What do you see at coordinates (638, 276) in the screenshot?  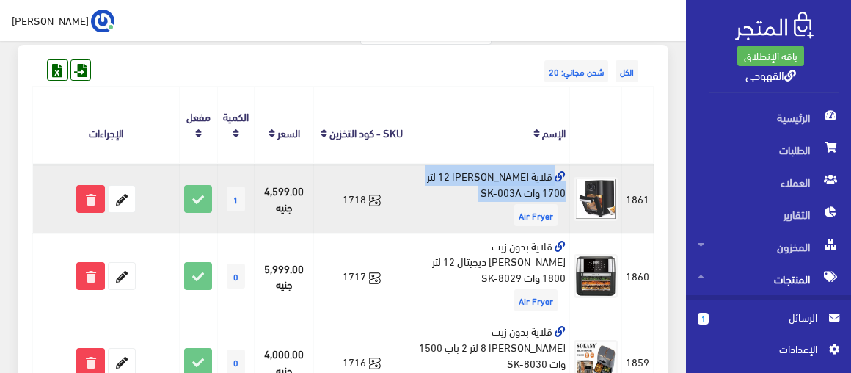 I see `td: 1860` at bounding box center [638, 276].